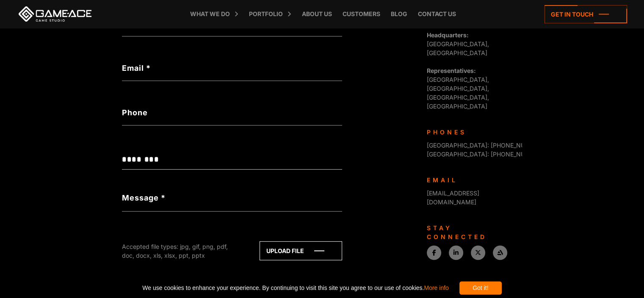 The image size is (644, 298). What do you see at coordinates (448, 35) in the screenshot?
I see `strong: Headquarters:` at bounding box center [448, 35].